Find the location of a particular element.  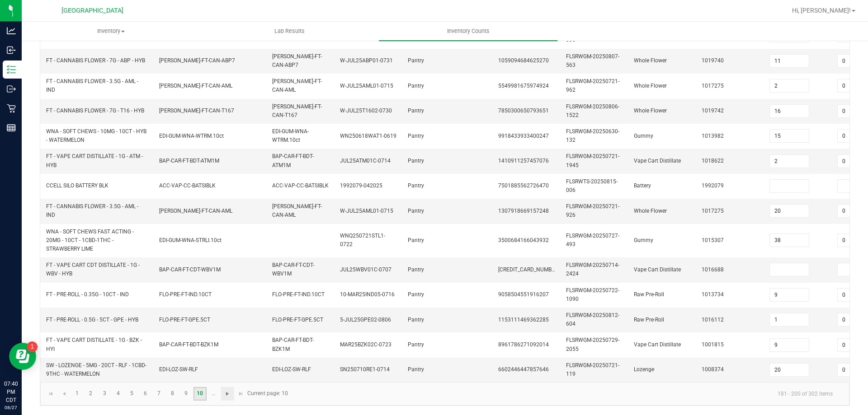

span: BAP-CAR-FT-BDT-BZK1M is located at coordinates (293, 344).